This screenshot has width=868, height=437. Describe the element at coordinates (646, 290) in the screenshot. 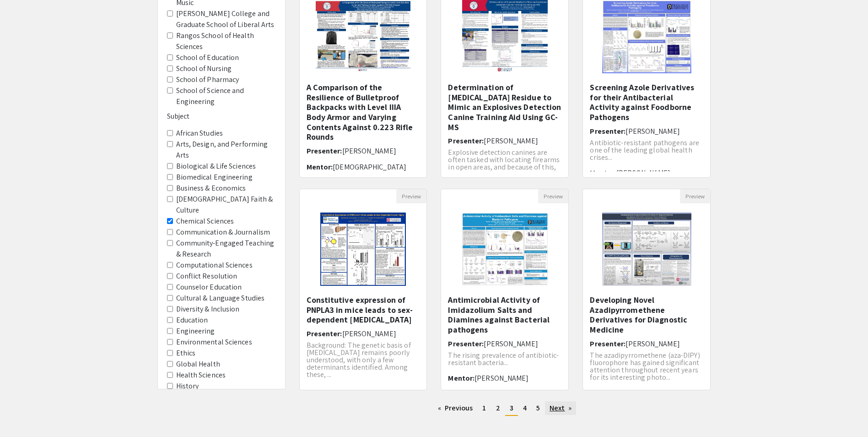

I see `div: Open Presentation <p>Developing Novel Azadipyrromethene Derivatives for Diagnostic Medicine </p>` at that location.